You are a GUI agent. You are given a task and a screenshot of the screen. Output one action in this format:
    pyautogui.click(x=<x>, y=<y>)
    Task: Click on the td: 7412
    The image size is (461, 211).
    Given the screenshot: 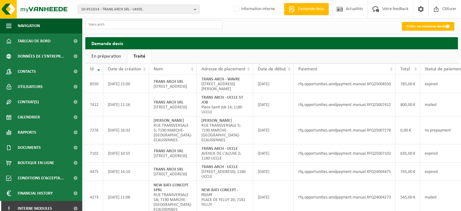 What is the action you would take?
    pyautogui.click(x=94, y=105)
    